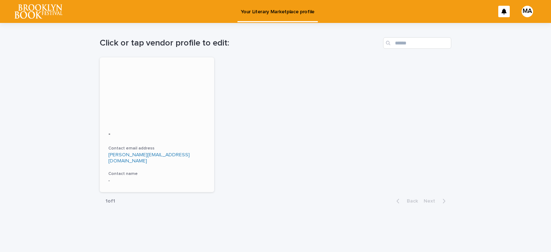  I want to click on img: l65f3yHPToSKODuEVUav, so click(38, 11).